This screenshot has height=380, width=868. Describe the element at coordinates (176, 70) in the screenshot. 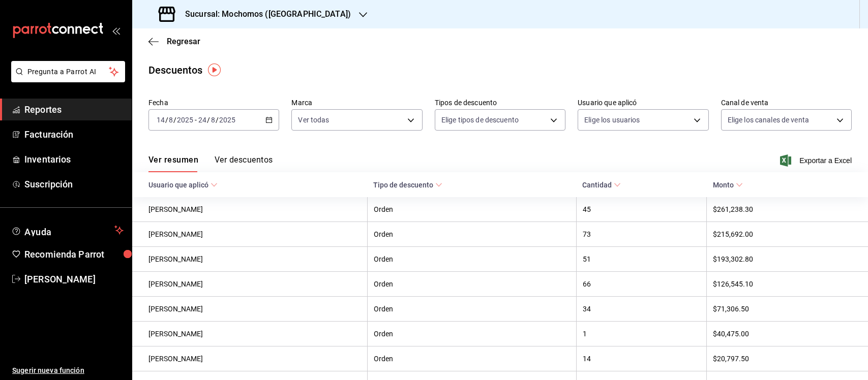

I see `div: Descuentos` at that location.